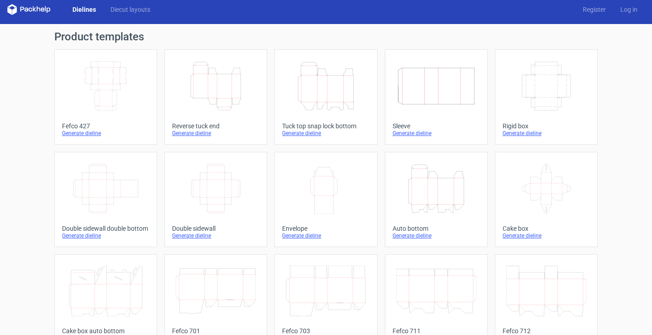 The image size is (652, 335). Describe the element at coordinates (216, 228) in the screenshot. I see `div: Double sidewall` at that location.